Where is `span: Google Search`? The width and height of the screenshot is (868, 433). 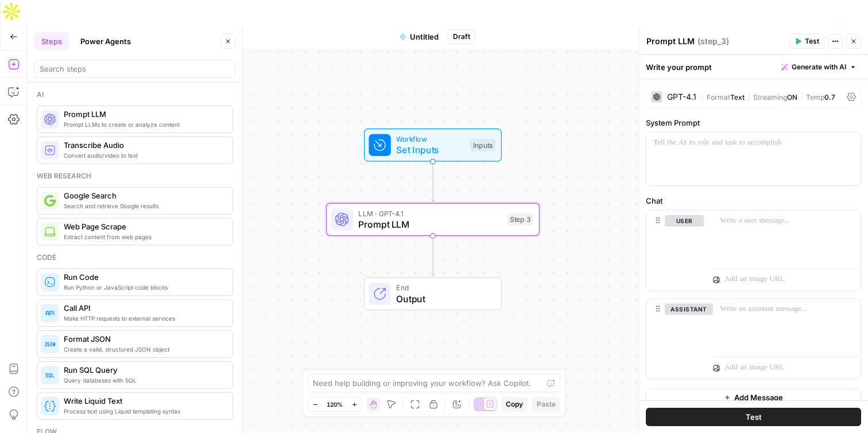
span: Google Search is located at coordinates (144, 195).